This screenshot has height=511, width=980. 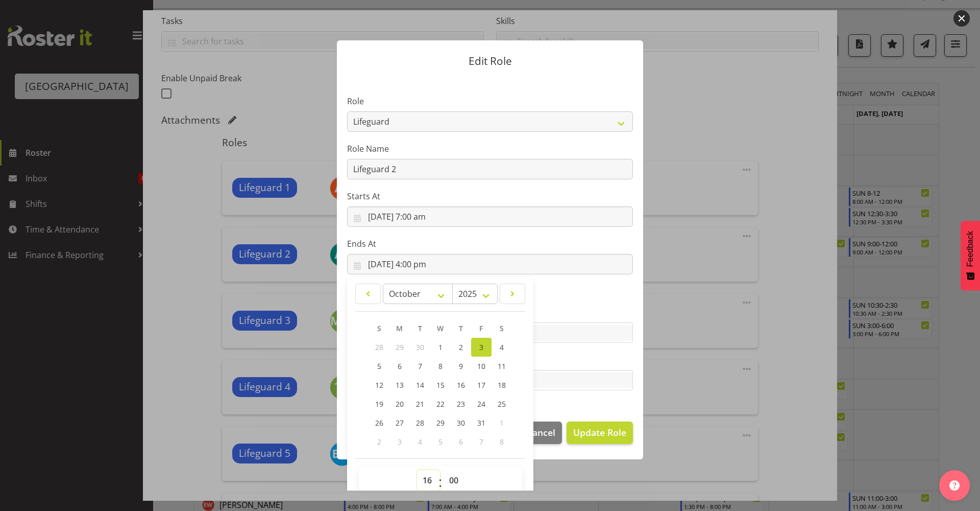 What do you see at coordinates (461, 422) in the screenshot?
I see `a: 30` at bounding box center [461, 422].